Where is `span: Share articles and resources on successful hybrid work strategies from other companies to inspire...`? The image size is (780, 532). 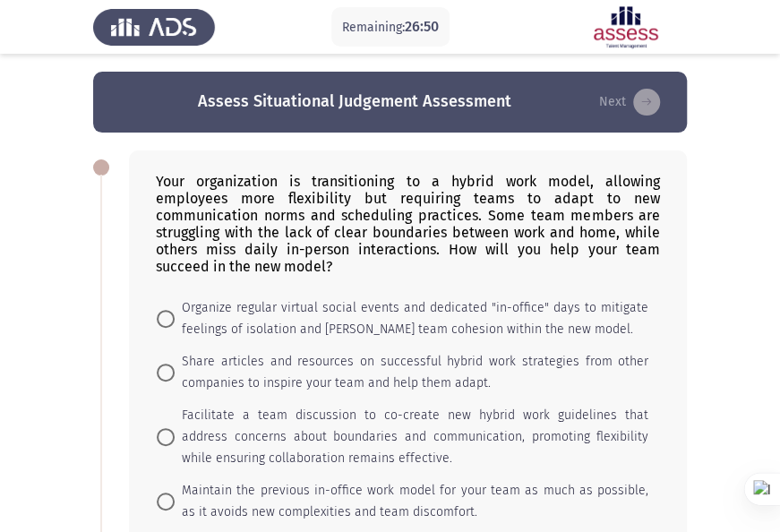
span: Share articles and resources on successful hybrid work strategies from other companies to inspire... is located at coordinates (411, 372).